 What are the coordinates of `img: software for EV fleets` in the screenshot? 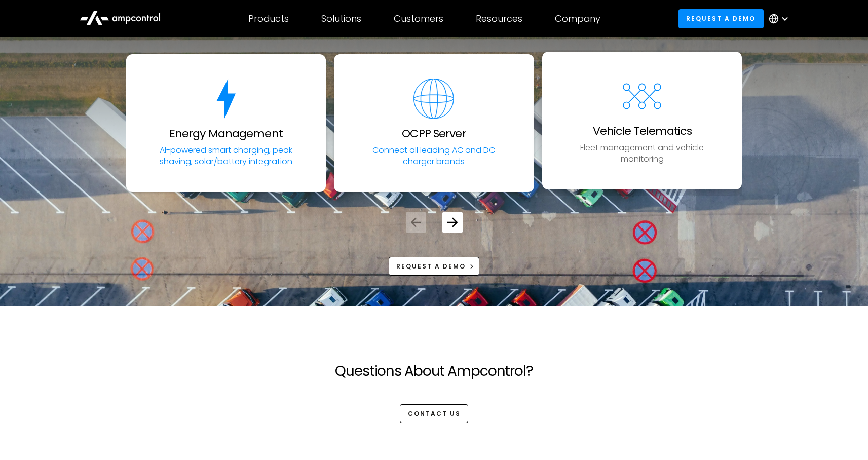 It's located at (434, 99).